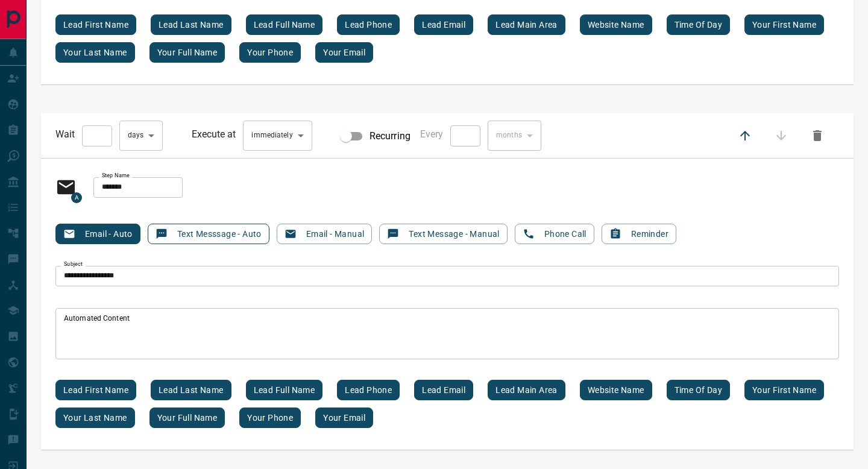 The height and width of the screenshot is (469, 868). Describe the element at coordinates (324, 234) in the screenshot. I see `button: Email - Manual` at that location.